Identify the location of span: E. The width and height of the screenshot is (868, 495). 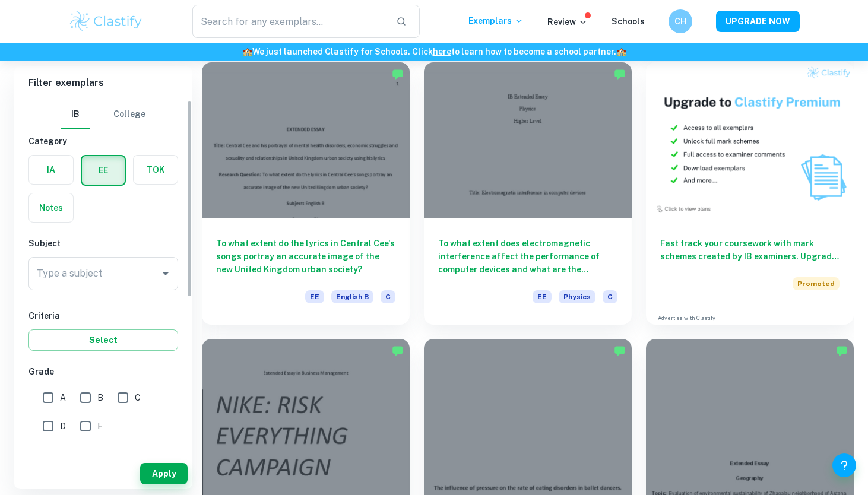
(99, 426).